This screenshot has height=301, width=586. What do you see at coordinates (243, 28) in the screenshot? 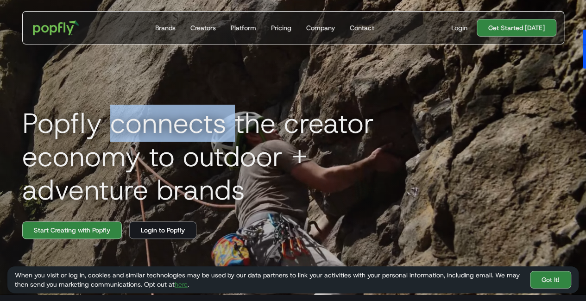
I see `div: Platform` at bounding box center [243, 28].